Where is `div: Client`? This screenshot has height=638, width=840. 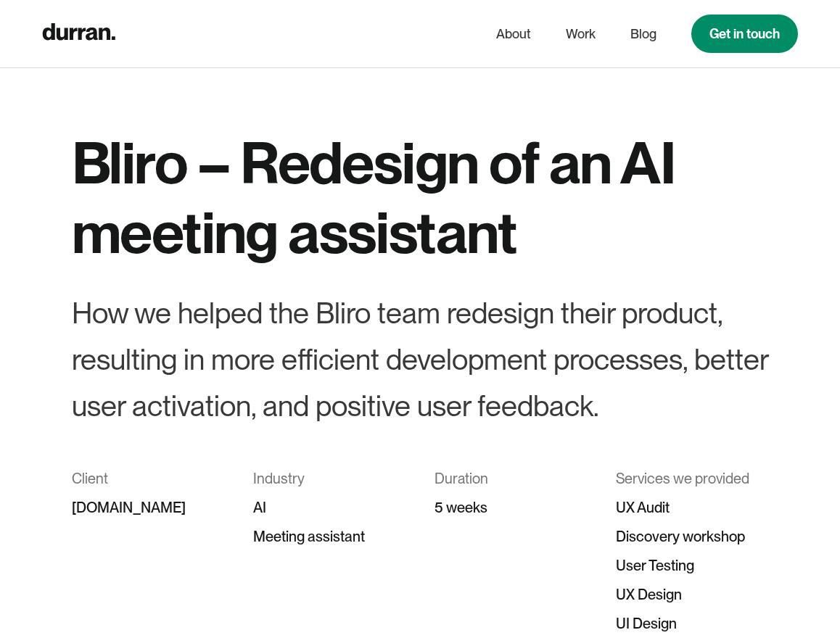 div: Client is located at coordinates (148, 479).